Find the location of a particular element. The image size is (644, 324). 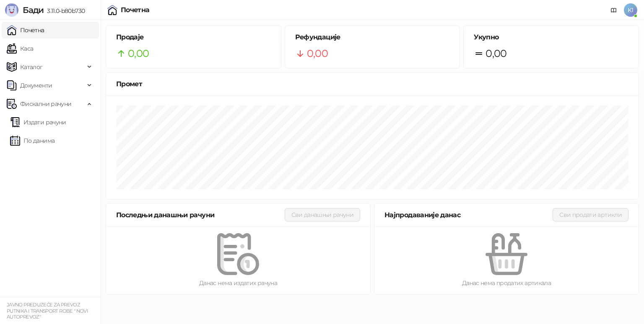

div: Данас нема издатих рачуна is located at coordinates (238, 283).